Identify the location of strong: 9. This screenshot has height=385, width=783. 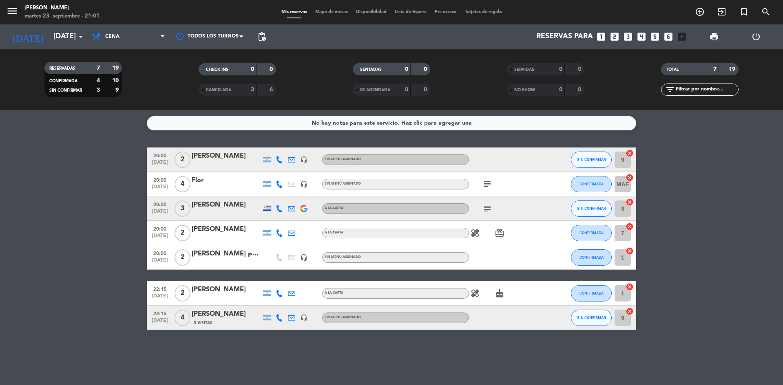
(118, 90).